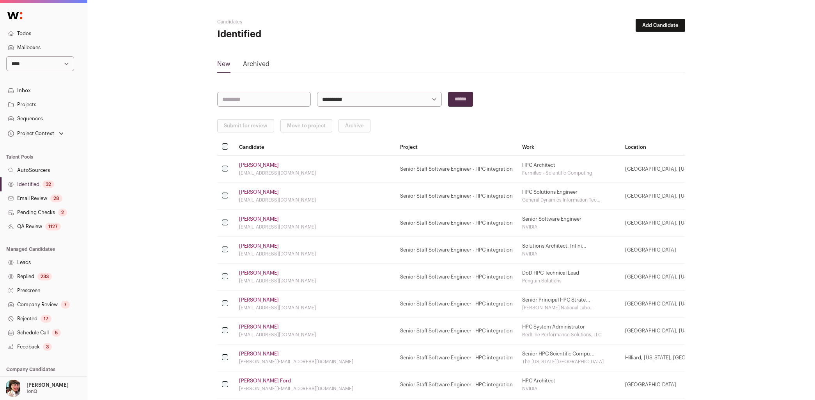 This screenshot has width=815, height=400. Describe the element at coordinates (661, 25) in the screenshot. I see `button: Add Candidate` at that location.